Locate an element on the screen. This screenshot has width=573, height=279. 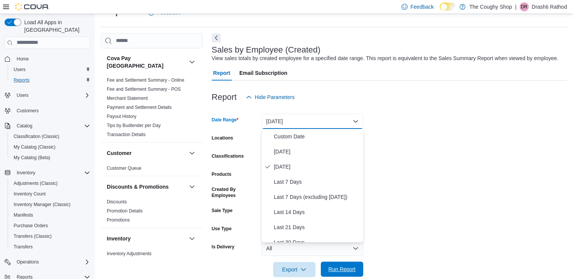
div: View sales totals by created employee for a specified date range. This report is equivalent to th... is located at coordinates (385, 58).